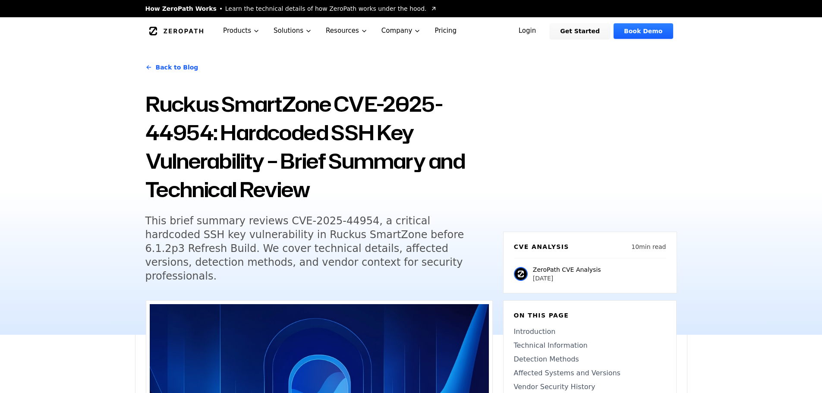 This screenshot has width=822, height=393. What do you see at coordinates (527, 31) in the screenshot?
I see `a: Login` at bounding box center [527, 31].